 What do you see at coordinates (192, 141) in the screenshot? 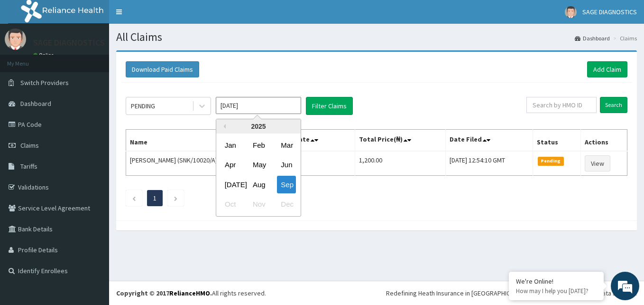
I see `th: Name` at bounding box center [192, 141].